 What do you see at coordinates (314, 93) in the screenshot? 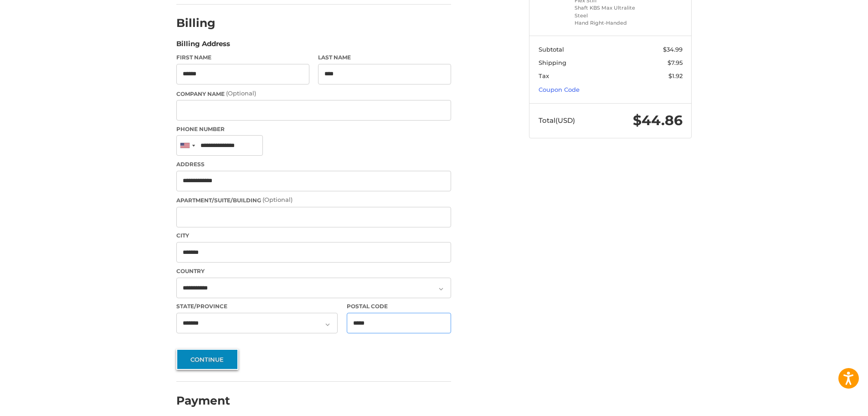
I see `label: Company Name` at bounding box center [314, 93].